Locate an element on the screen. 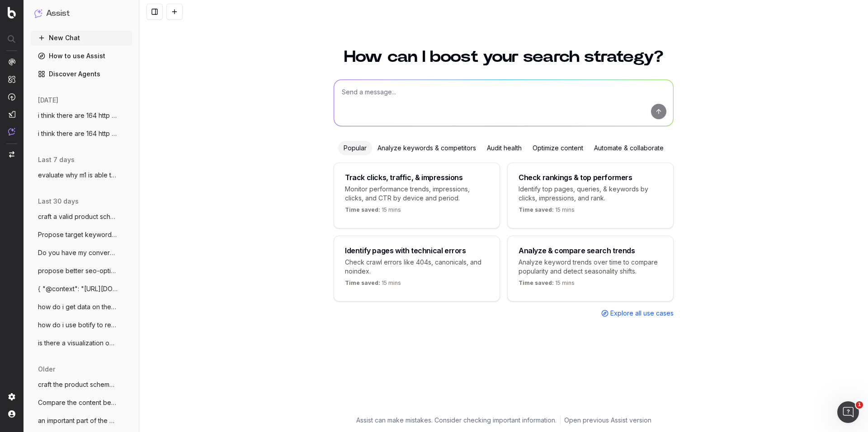 The width and height of the screenshot is (868, 432). button: craft the product schema markup for this is located at coordinates (81, 385).